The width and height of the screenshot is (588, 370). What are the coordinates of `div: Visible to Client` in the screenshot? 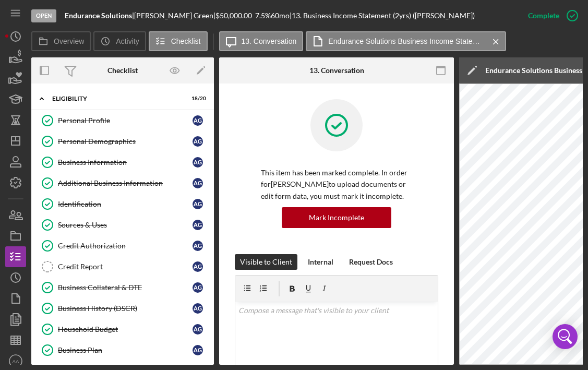 It's located at (266, 261).